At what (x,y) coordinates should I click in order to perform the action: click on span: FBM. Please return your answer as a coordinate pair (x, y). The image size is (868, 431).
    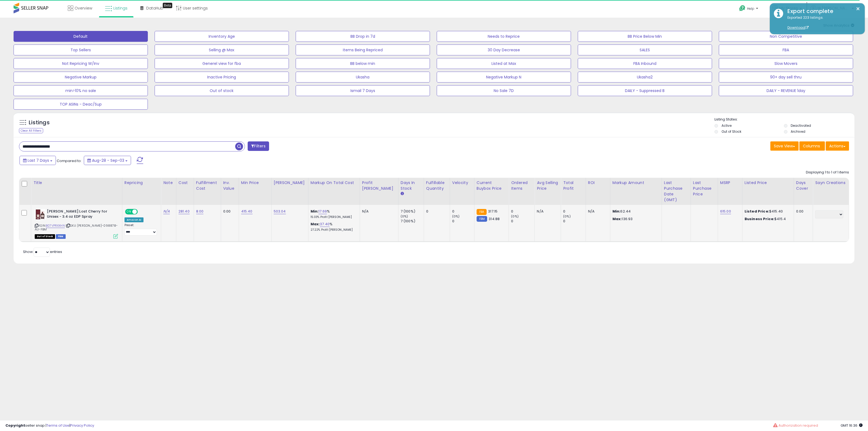
    Looking at the image, I should click on (61, 236).